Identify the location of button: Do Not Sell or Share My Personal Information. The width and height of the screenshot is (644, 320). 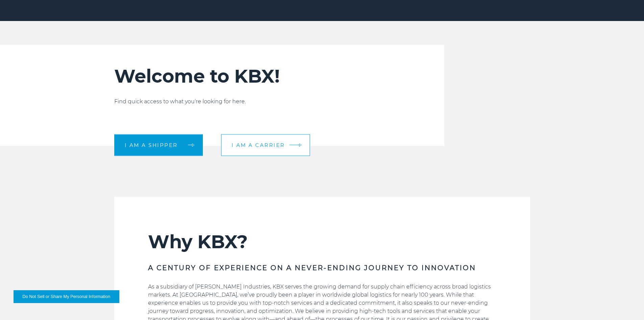
(66, 296).